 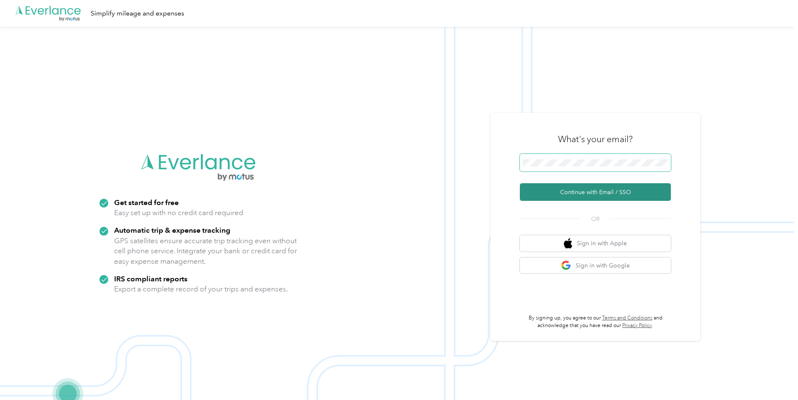 I want to click on h3: What's your email?, so click(x=595, y=139).